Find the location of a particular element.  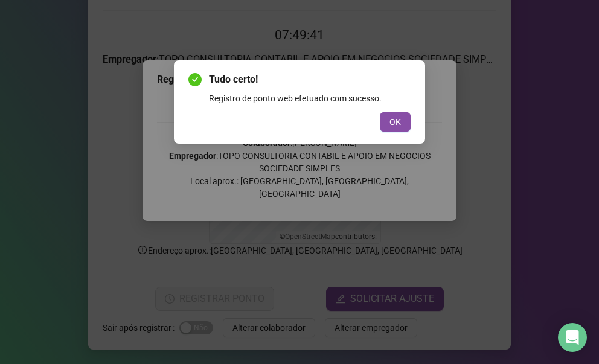

div: Registro de ponto web efetuado com sucesso. is located at coordinates (309, 99).